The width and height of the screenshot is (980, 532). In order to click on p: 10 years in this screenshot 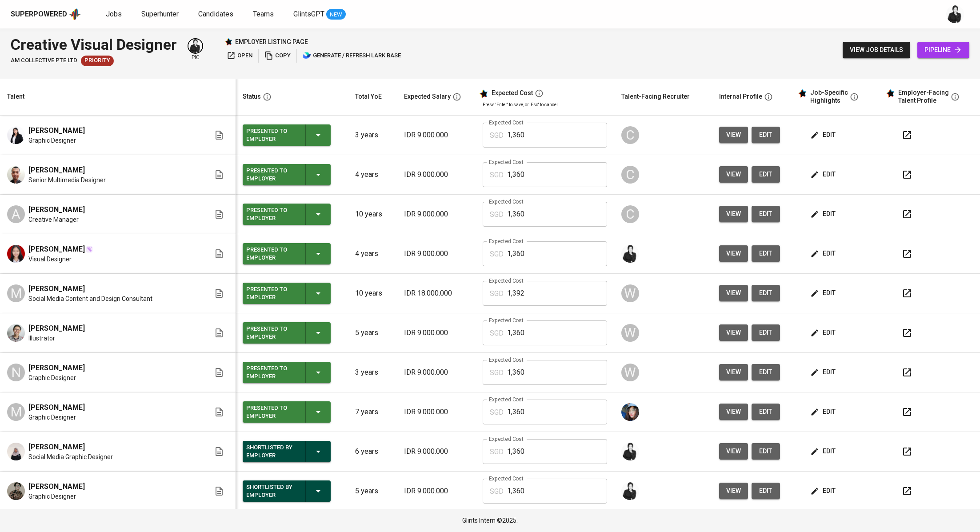, I will do `click(373, 293)`.